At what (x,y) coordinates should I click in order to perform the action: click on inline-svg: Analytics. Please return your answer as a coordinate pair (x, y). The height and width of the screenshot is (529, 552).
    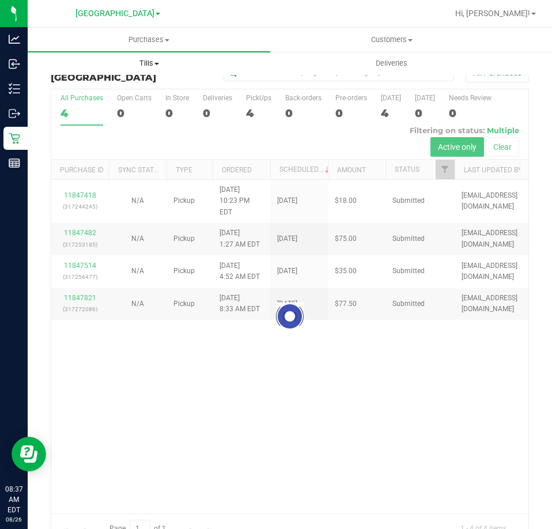
    Looking at the image, I should click on (14, 39).